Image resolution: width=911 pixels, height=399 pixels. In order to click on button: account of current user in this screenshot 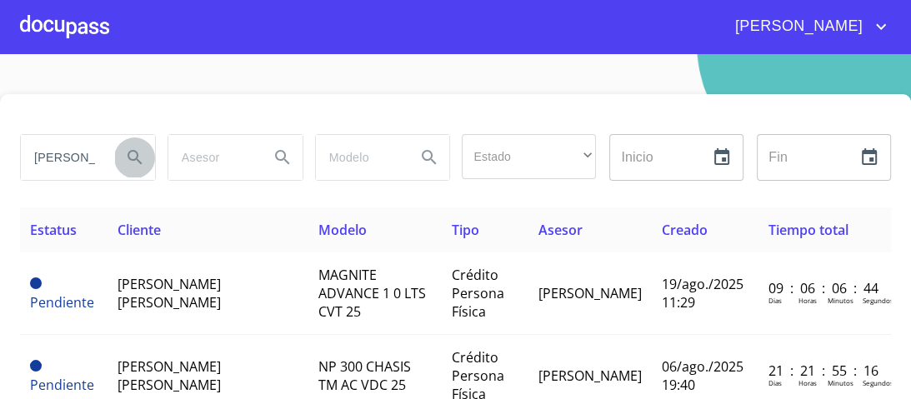, I will do `click(807, 27)`.